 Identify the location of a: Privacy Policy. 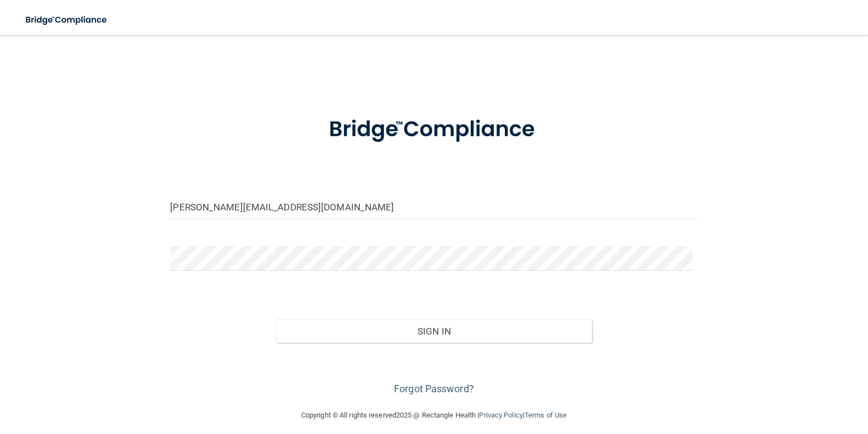
(500, 415).